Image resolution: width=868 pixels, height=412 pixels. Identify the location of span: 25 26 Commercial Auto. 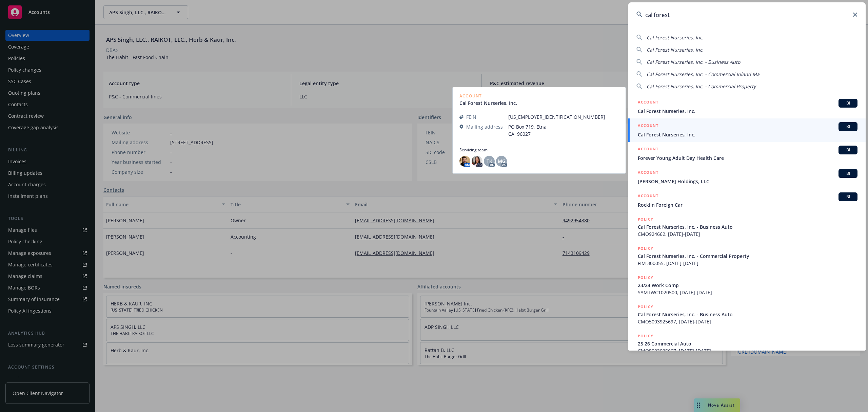
(747, 343).